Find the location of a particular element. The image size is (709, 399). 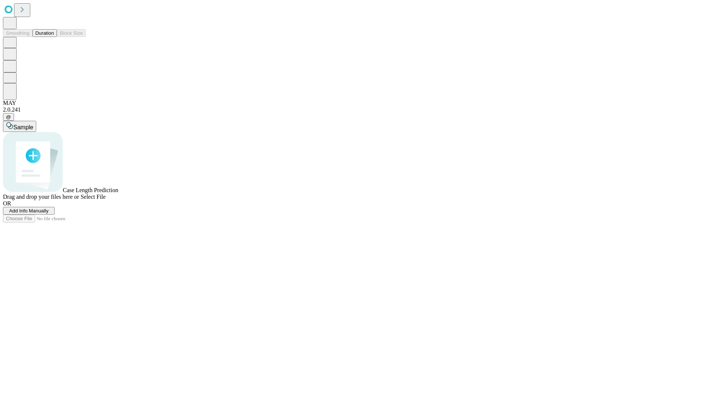

button: Sample is located at coordinates (20, 126).